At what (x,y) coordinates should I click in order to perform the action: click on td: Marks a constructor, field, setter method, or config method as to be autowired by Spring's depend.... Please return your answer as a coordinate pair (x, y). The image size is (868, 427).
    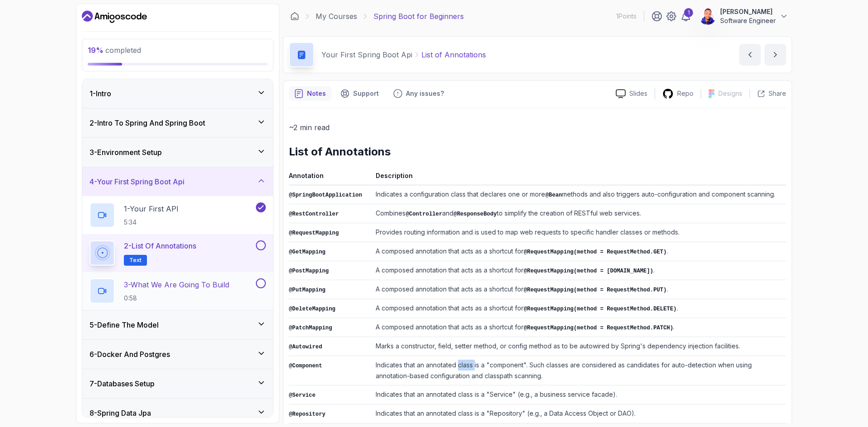
    Looking at the image, I should click on (579, 347).